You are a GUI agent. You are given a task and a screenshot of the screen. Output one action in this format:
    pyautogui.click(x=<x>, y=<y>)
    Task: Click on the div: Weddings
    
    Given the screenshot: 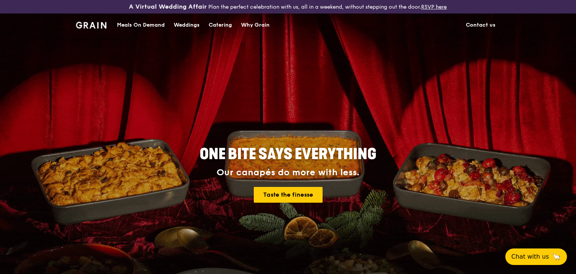 What is the action you would take?
    pyautogui.click(x=186, y=25)
    